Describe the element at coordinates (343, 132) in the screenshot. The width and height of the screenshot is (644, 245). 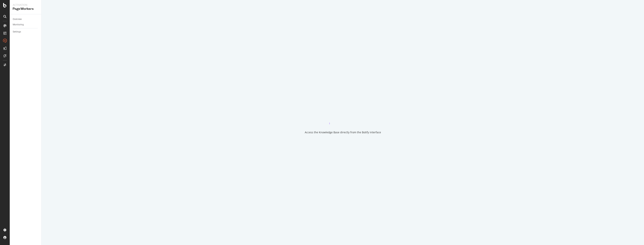
I see `div: Access the Knowledge Base directly from the Botify interface` at that location.